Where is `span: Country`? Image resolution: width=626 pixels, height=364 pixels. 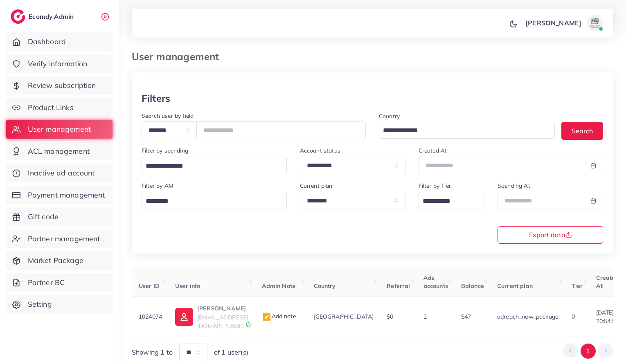 span: Country is located at coordinates (325, 286).